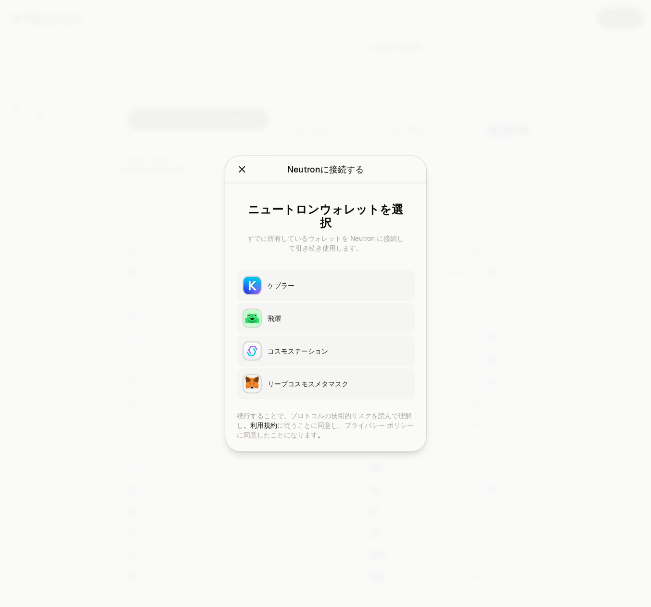 The width and height of the screenshot is (651, 607). What do you see at coordinates (264, 425) in the screenshot?
I see `a: 利用規約` at bounding box center [264, 425].